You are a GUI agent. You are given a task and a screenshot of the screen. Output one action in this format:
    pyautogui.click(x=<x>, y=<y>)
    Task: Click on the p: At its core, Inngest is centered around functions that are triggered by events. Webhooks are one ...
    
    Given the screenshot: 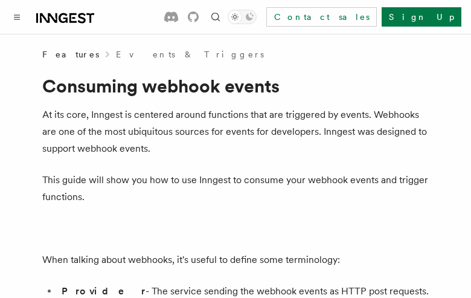 What is the action you would take?
    pyautogui.click(x=235, y=132)
    